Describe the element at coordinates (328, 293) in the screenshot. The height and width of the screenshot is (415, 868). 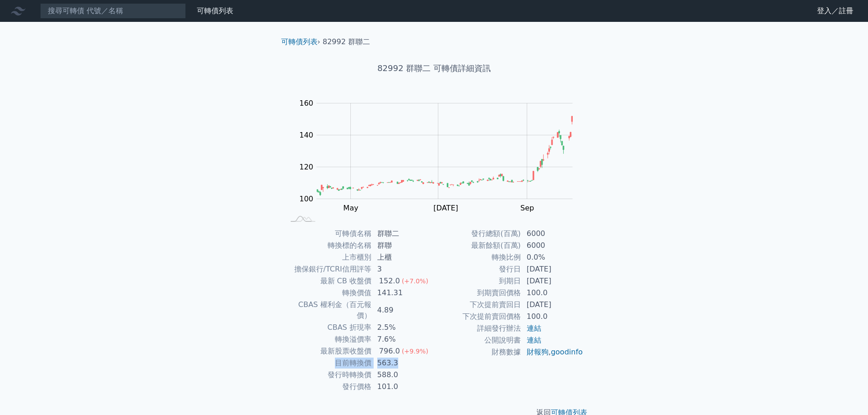
I see `td: 轉換價值` at that location.